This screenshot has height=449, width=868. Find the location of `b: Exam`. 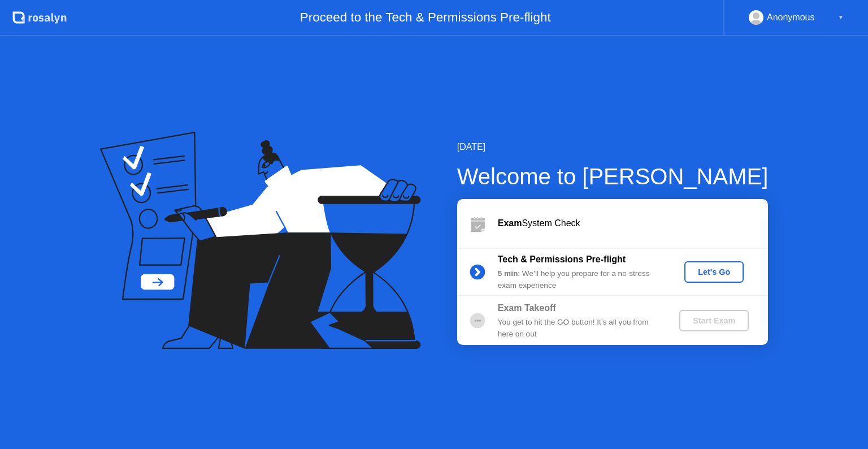

b: Exam is located at coordinates (510, 223).